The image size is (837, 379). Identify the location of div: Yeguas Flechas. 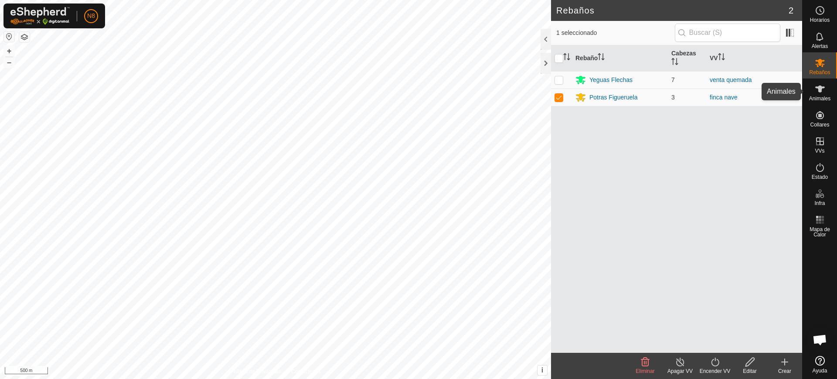
(611, 80).